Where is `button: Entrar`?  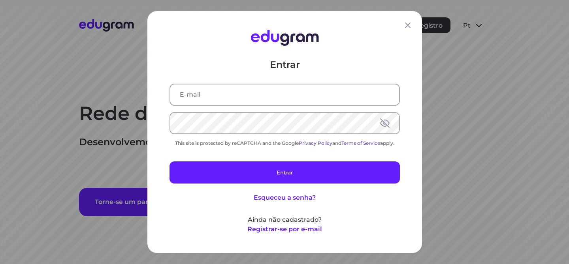
button: Entrar is located at coordinates (284, 173).